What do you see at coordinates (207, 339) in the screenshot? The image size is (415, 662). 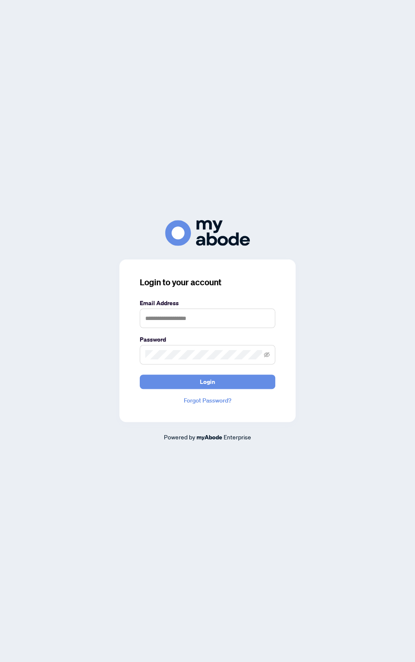 I see `label: Password` at bounding box center [207, 339].